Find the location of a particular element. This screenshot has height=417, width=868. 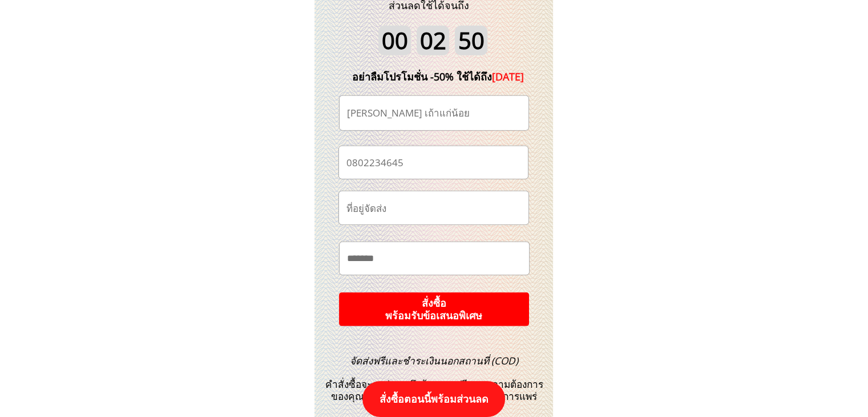

input: ชื่อ-นามสกุล is located at coordinates (433, 113).